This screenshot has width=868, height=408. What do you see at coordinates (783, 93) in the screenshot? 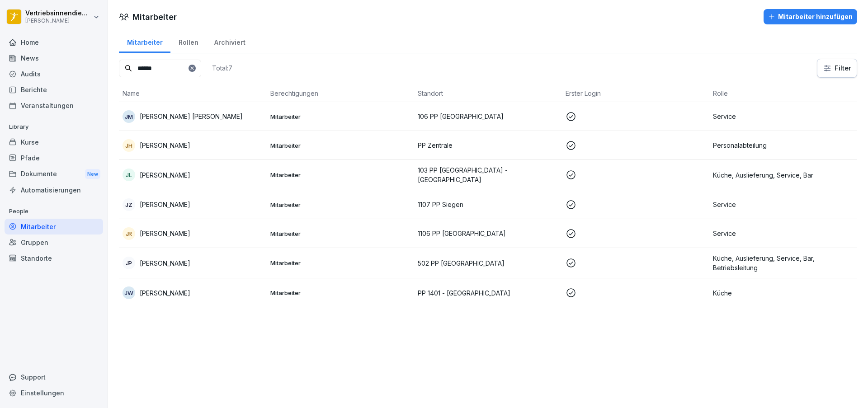
I see `th: Rolle` at bounding box center [783, 93].